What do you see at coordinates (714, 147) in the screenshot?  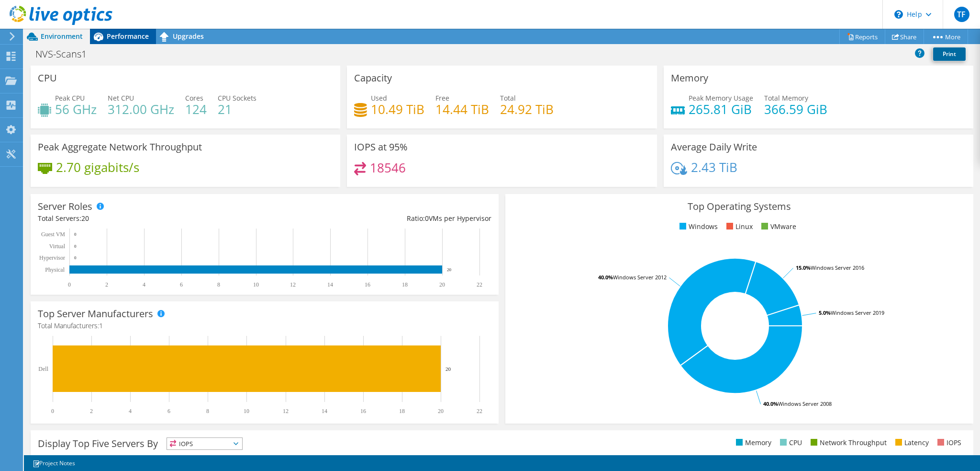 I see `h3: Average Daily Write` at bounding box center [714, 147].